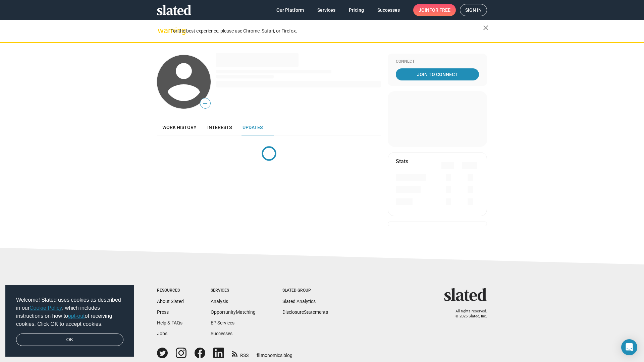  I want to click on div: For the best experience, please use Chrome, Safari, or Firefox., so click(327, 31).